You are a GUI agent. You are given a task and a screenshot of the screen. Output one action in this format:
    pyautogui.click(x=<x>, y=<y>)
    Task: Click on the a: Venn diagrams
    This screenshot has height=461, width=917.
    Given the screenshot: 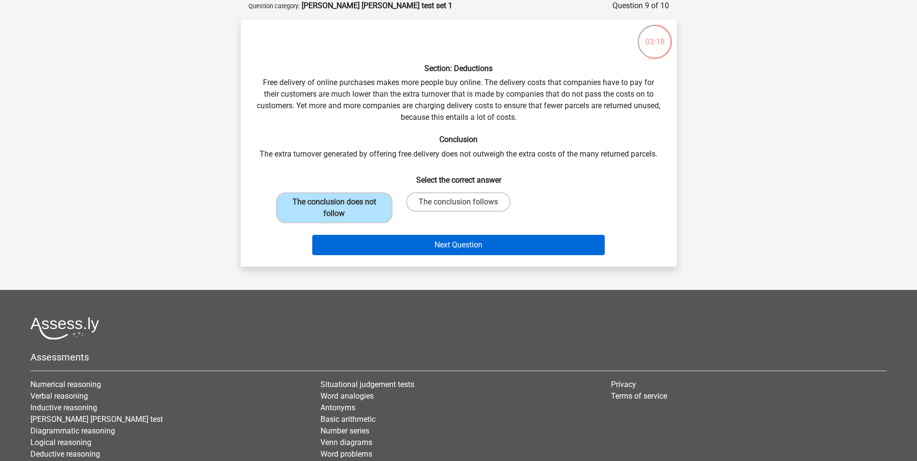 What is the action you would take?
    pyautogui.click(x=346, y=442)
    